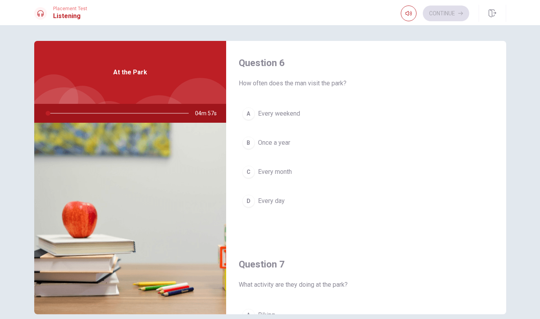 This screenshot has width=540, height=319. Describe the element at coordinates (249, 172) in the screenshot. I see `div: C` at that location.